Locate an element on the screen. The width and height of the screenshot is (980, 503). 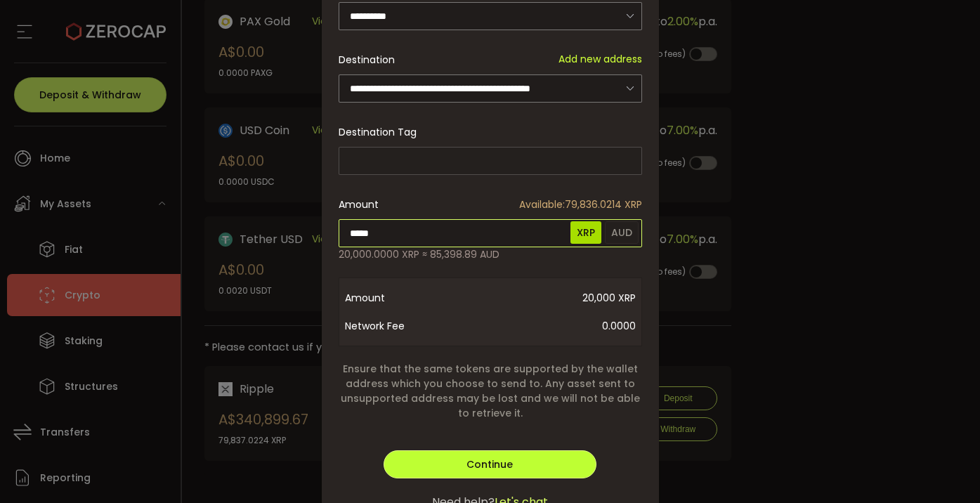
span: 79,836.0214 XRP is located at coordinates (581, 205).